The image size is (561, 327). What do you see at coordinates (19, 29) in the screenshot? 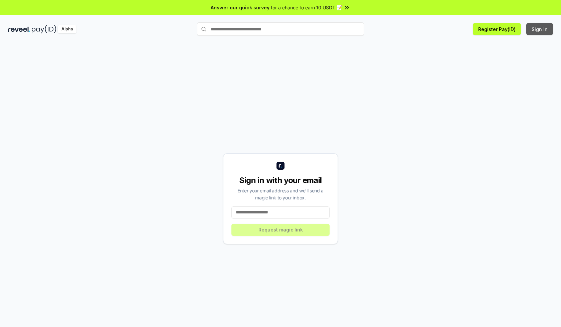
I see `img: reveel_dark` at bounding box center [19, 29].